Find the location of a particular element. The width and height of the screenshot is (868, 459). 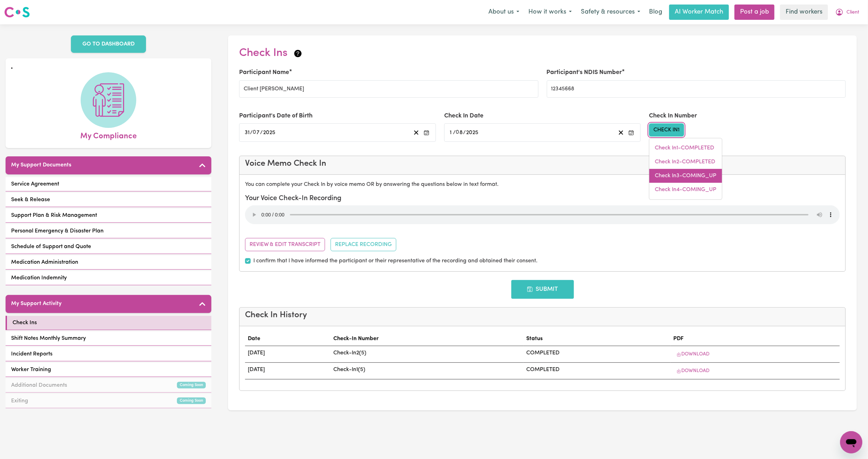

a: Check In2-COMPLETED is located at coordinates (686, 162).